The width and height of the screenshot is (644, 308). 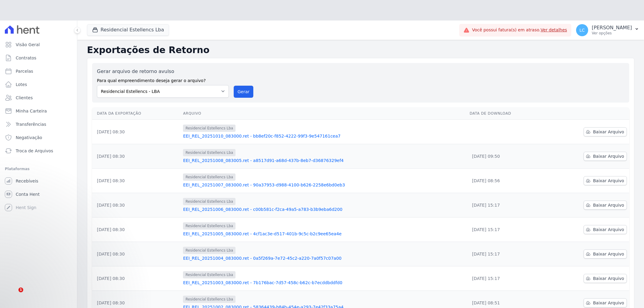 What do you see at coordinates (324, 136) in the screenshot?
I see `a: EEI_REL_20251010_083000.ret - bb8ef20c-f852-4222-99f3-9e547161cea7` at bounding box center [324, 136].